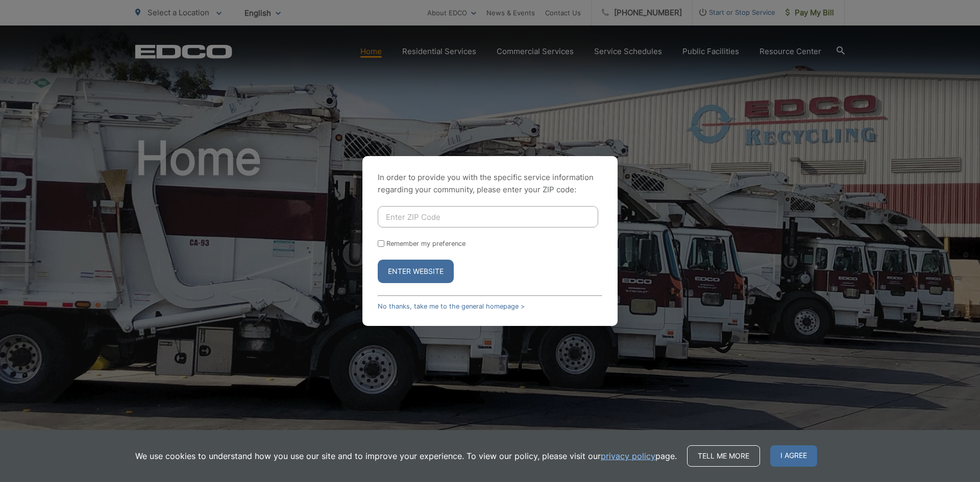 This screenshot has width=980, height=482. What do you see at coordinates (425, 243) in the screenshot?
I see `label: Remember my preference` at bounding box center [425, 243].